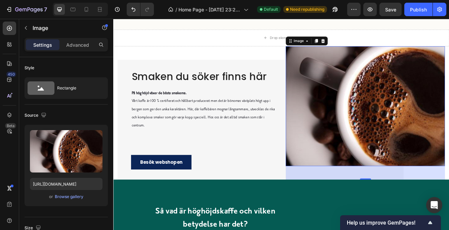 The height and width of the screenshot is (230, 449). I want to click on div: Open Intercom Messenger, so click(434, 205).